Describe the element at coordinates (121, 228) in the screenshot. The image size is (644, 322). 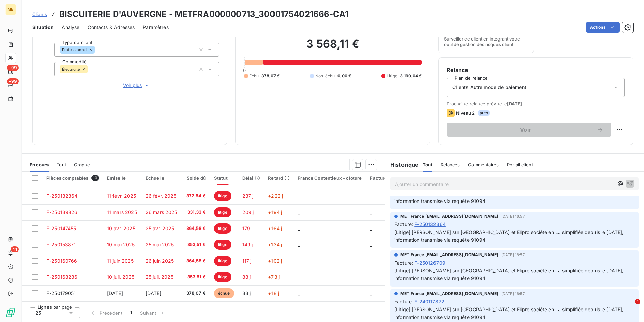
I see `span: 10 avr. 2025` at that location.